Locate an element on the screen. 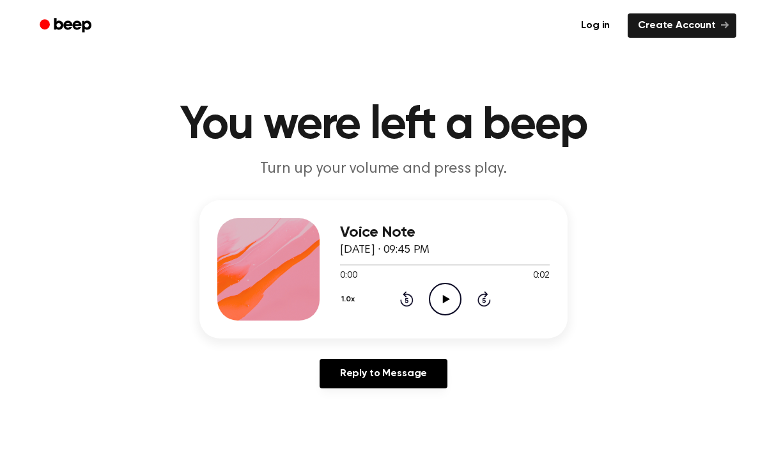 The width and height of the screenshot is (767, 453). span: 0:02 is located at coordinates (541, 276).